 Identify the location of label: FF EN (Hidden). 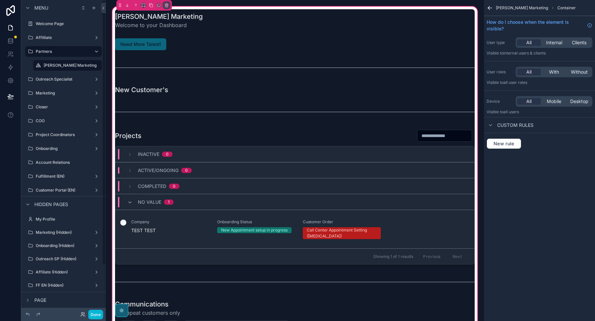
(63, 286).